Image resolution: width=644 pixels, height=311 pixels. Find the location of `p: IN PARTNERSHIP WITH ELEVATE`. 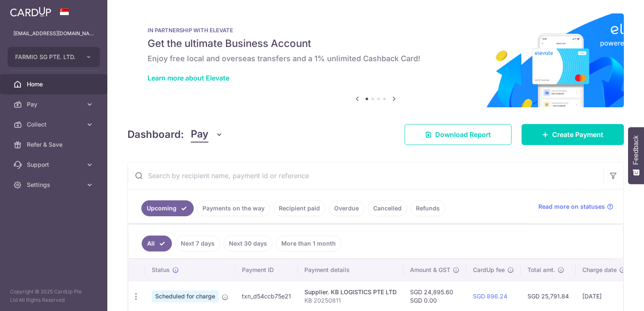

p: IN PARTNERSHIP WITH ELEVATE is located at coordinates (376, 30).